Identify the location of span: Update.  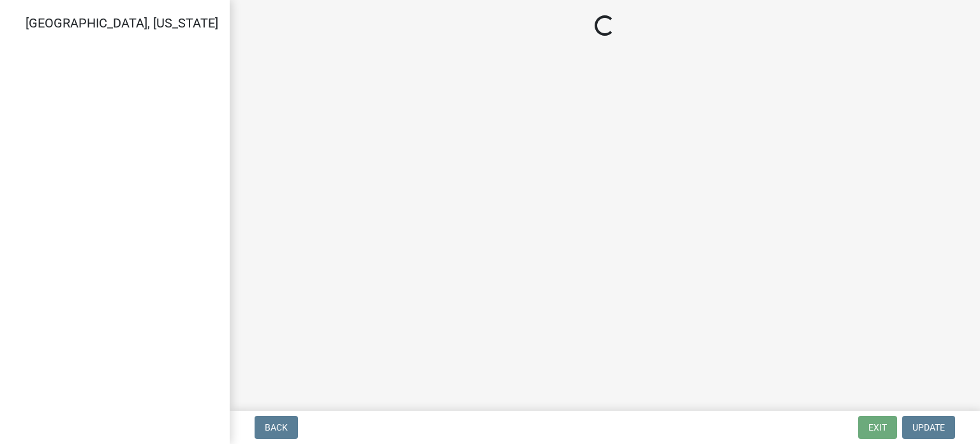
(928, 427).